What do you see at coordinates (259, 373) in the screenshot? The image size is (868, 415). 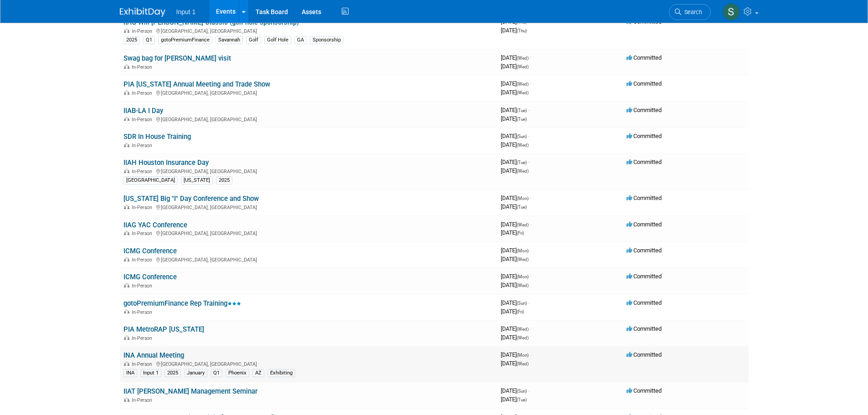 I see `div: AZ` at bounding box center [259, 373].